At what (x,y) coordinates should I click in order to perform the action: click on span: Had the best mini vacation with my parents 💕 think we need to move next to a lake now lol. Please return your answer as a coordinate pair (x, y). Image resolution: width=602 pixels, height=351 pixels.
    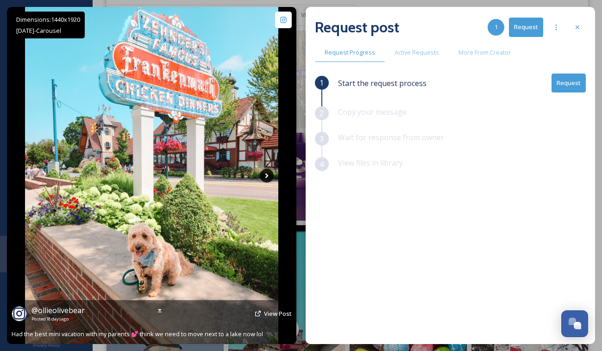
    Looking at the image, I should click on (137, 334).